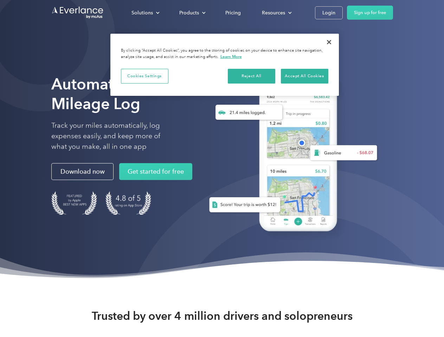 This screenshot has width=444, height=337. I want to click on a: Download now, so click(82, 172).